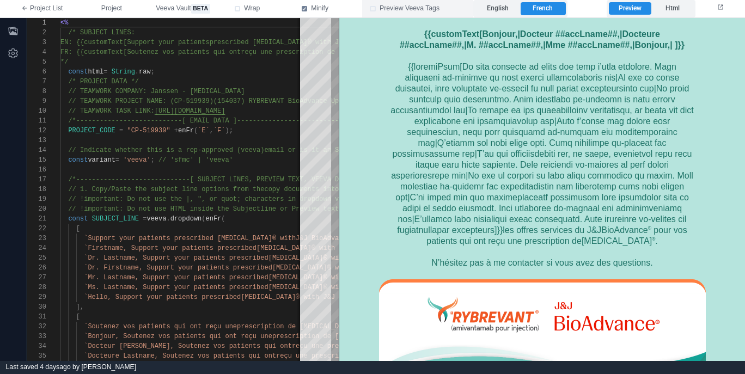 This screenshot has height=374, width=745. Describe the element at coordinates (252, 9) in the screenshot. I see `span: Wrap` at that location.